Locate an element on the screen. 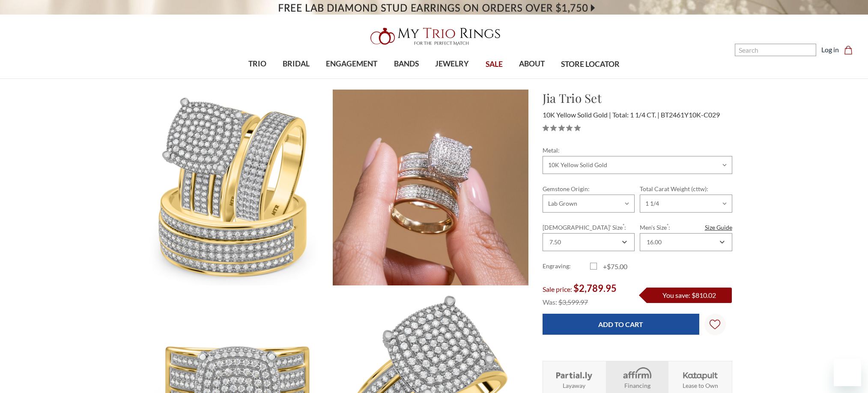 This screenshot has width=868, height=393. img: Layaway is located at coordinates (574, 374).